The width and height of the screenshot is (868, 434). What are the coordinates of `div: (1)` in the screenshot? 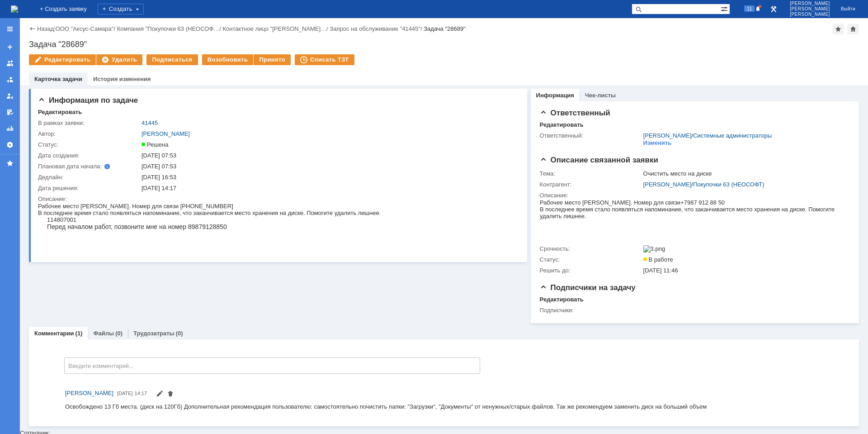 It's located at (79, 333).